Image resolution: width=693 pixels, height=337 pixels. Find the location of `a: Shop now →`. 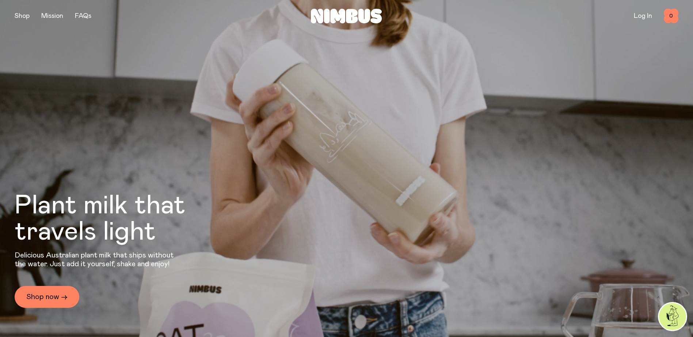

a: Shop now → is located at coordinates (47, 297).